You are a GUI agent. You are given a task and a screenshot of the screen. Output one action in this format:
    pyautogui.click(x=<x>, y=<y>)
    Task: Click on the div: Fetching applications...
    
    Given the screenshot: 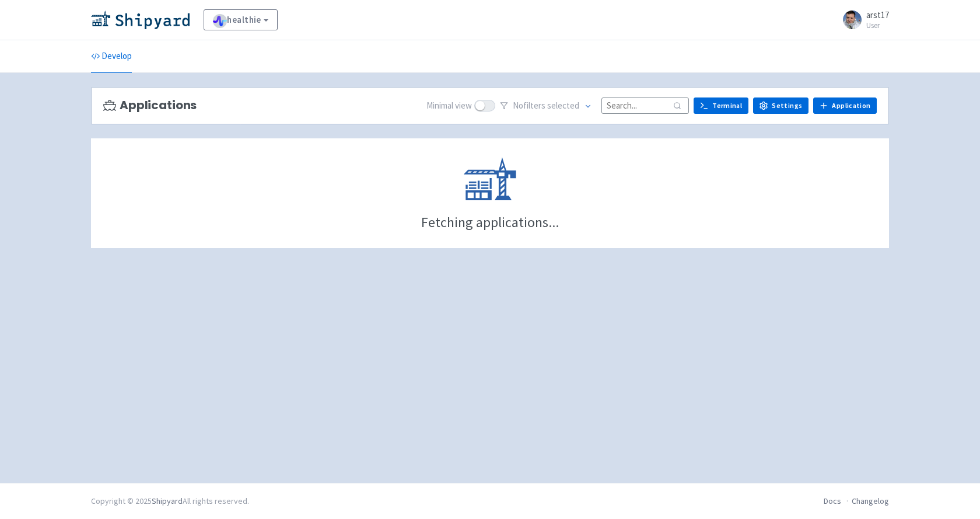 What is the action you would take?
    pyautogui.click(x=490, y=222)
    